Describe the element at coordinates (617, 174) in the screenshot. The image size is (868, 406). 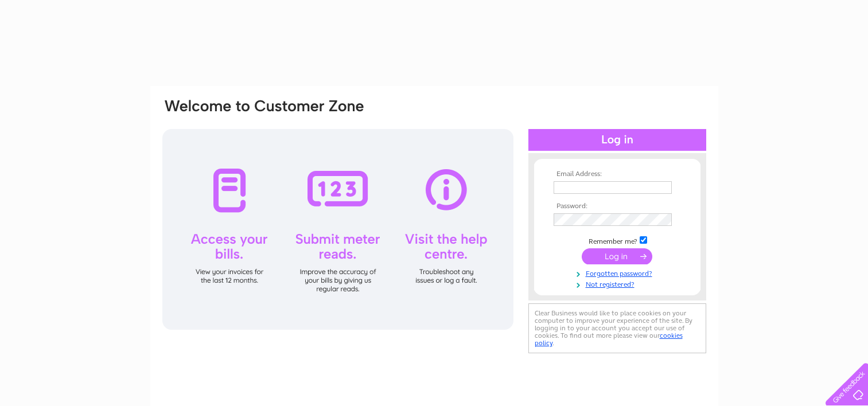
I see `th: Email Address:` at that location.